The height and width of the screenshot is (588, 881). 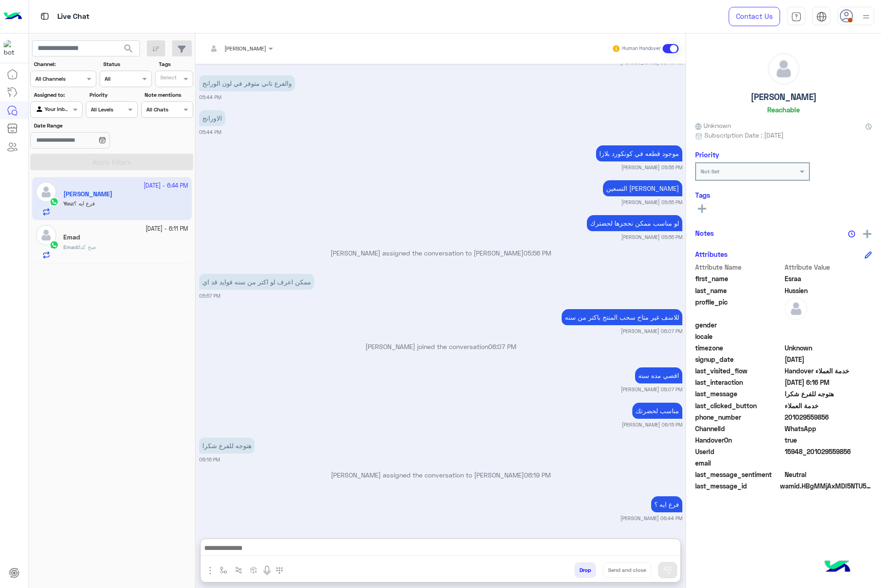 I want to click on label: Assigned to:, so click(x=57, y=95).